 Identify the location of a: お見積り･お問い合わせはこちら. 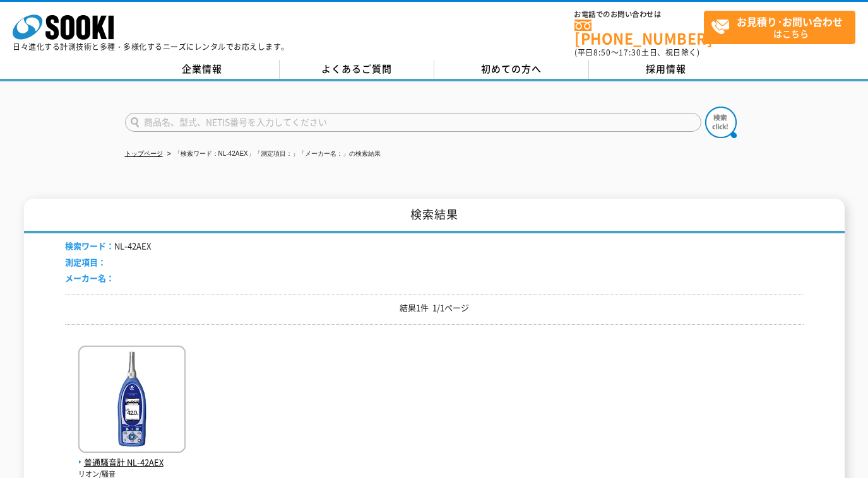
(780, 27).